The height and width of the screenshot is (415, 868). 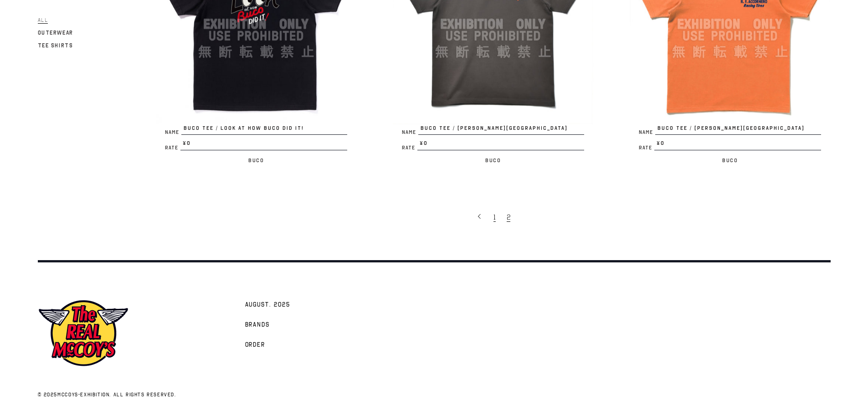 What do you see at coordinates (56, 45) in the screenshot?
I see `a: Tee Shirts` at bounding box center [56, 45].